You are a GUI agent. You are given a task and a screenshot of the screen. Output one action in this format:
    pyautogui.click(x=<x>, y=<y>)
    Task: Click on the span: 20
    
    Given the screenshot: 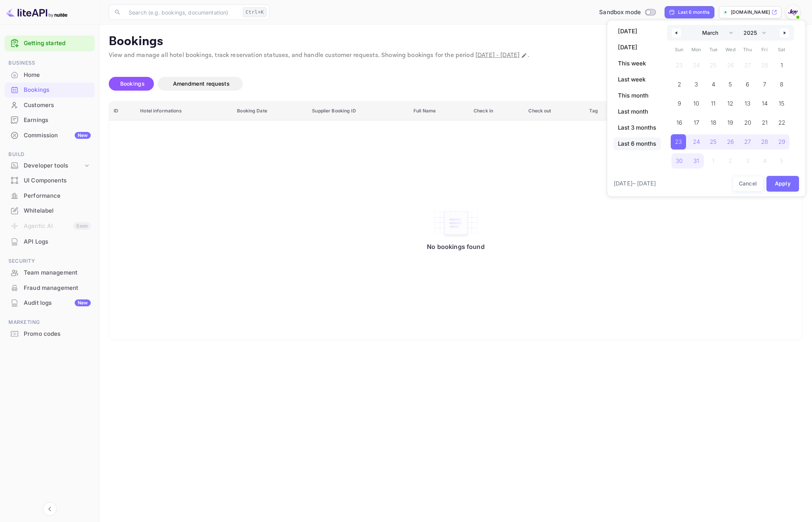 What is the action you would take?
    pyautogui.click(x=748, y=123)
    